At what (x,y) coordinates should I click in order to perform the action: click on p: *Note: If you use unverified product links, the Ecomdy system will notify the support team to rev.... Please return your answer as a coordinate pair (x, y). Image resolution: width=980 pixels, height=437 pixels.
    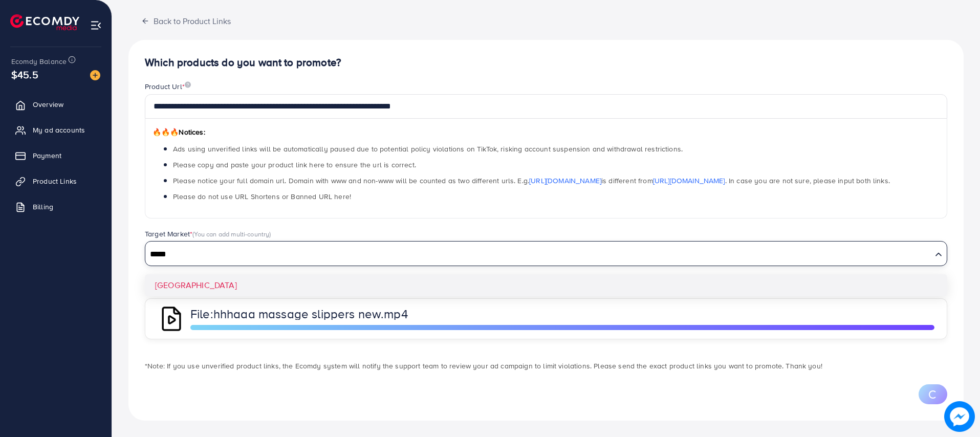
    Looking at the image, I should click on (546, 366).